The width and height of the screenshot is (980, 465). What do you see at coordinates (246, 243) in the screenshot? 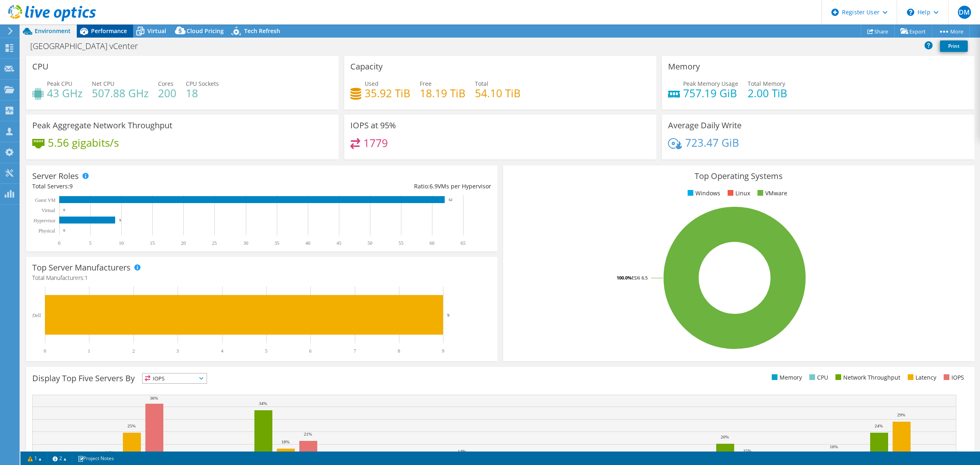
I see `text: 30` at bounding box center [246, 243].